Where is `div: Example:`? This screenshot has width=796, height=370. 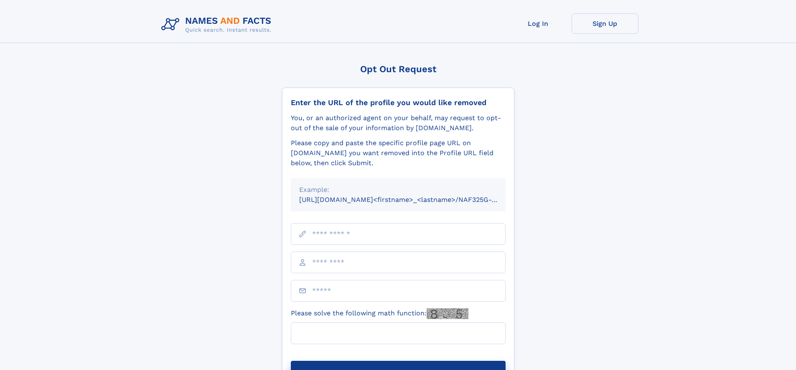
div: Example: is located at coordinates (398, 190).